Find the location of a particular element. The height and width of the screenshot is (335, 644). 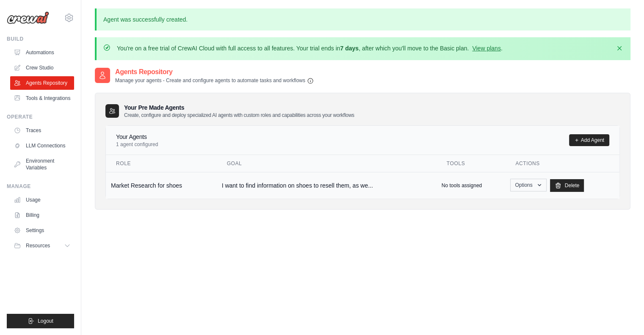

a: Add Agent is located at coordinates (589, 140).